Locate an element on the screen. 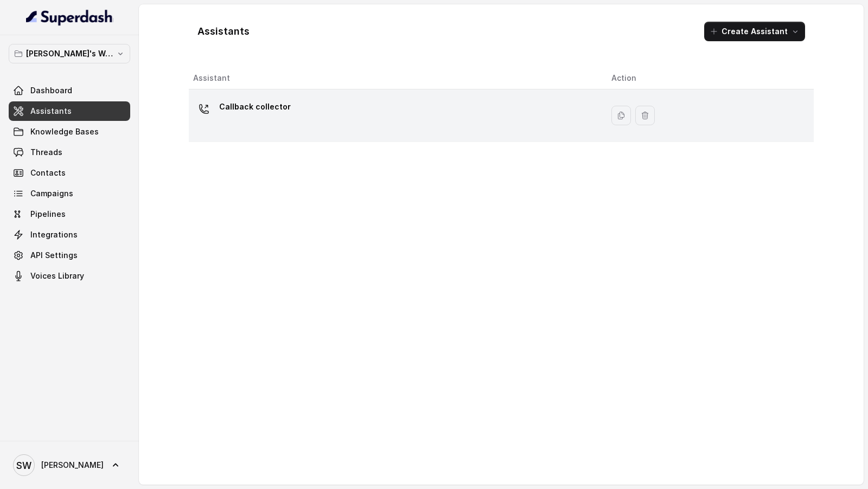 This screenshot has width=868, height=489. a: API Settings is located at coordinates (69, 255).